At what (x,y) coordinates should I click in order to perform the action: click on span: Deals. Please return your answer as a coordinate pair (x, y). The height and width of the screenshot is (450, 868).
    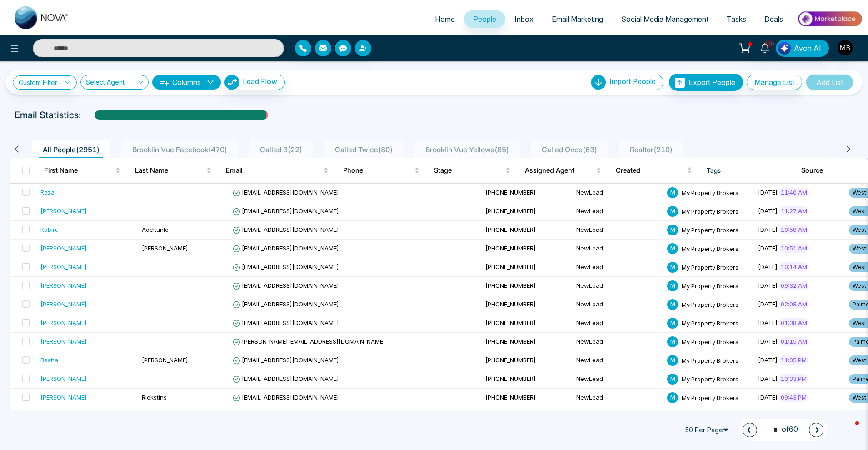
    Looking at the image, I should click on (773, 19).